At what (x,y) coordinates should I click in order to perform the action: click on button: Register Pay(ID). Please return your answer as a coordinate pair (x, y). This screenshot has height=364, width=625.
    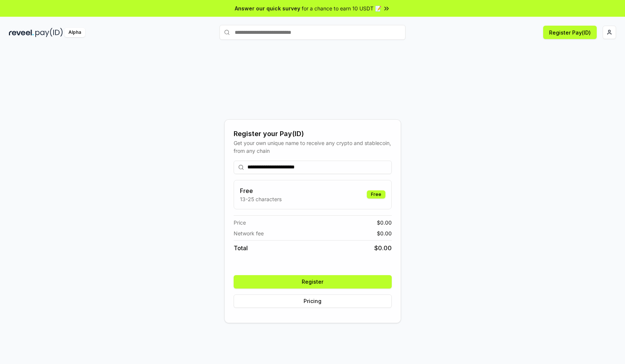
    Looking at the image, I should click on (570, 32).